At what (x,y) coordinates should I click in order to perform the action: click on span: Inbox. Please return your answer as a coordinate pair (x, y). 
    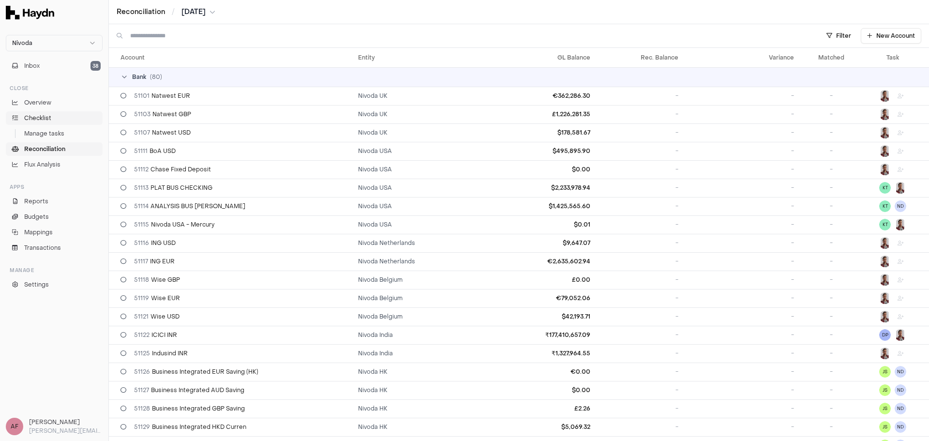
    Looking at the image, I should click on (32, 66).